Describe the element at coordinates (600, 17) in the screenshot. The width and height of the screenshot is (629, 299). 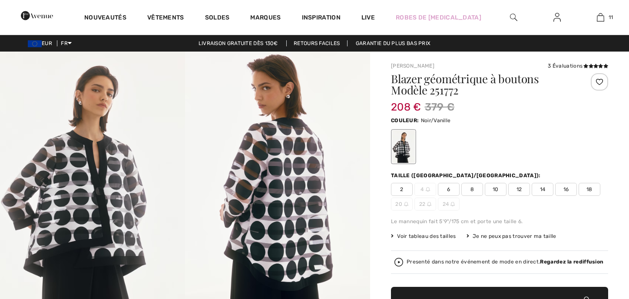
I see `img: Mon panier` at that location.